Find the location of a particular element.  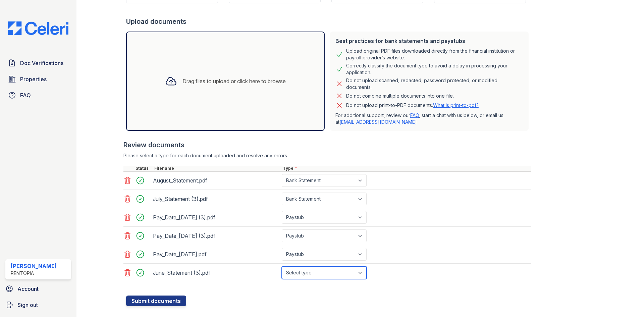

button: Submit documents is located at coordinates (156, 301).